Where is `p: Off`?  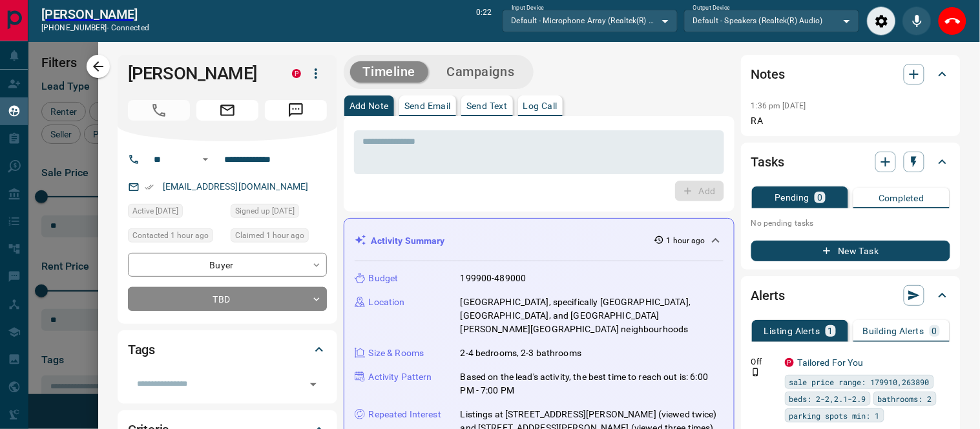
p: Off is located at coordinates (764, 362).